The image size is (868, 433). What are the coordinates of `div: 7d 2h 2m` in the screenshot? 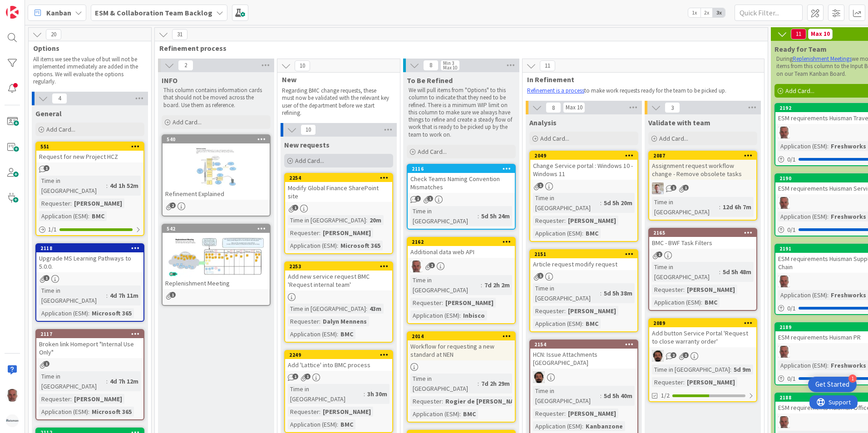 It's located at (497, 285).